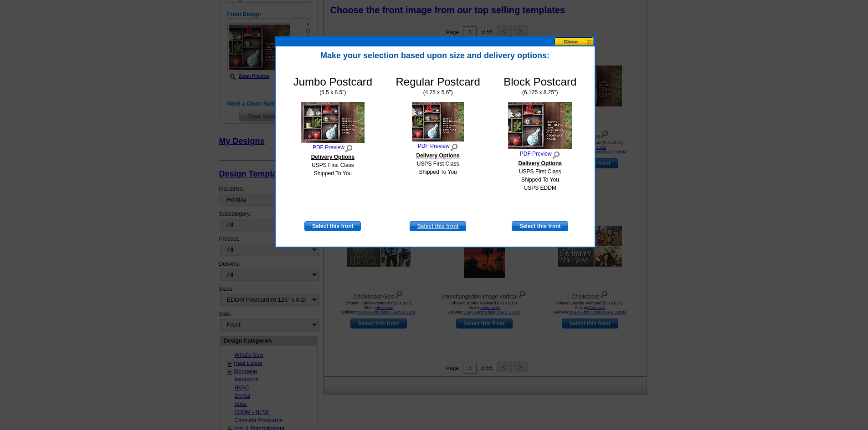  What do you see at coordinates (438, 122) in the screenshot?
I see `img: GENPRFholidayBox.jpg` at bounding box center [438, 122].